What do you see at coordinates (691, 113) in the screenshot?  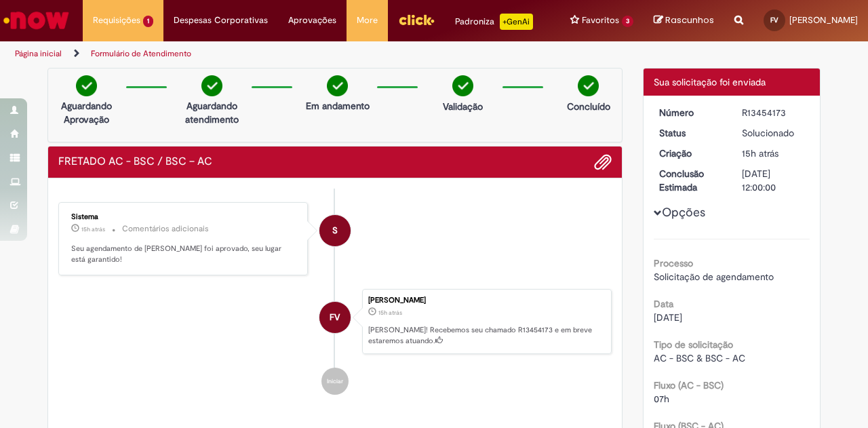 I see `dt: Número` at bounding box center [691, 113].